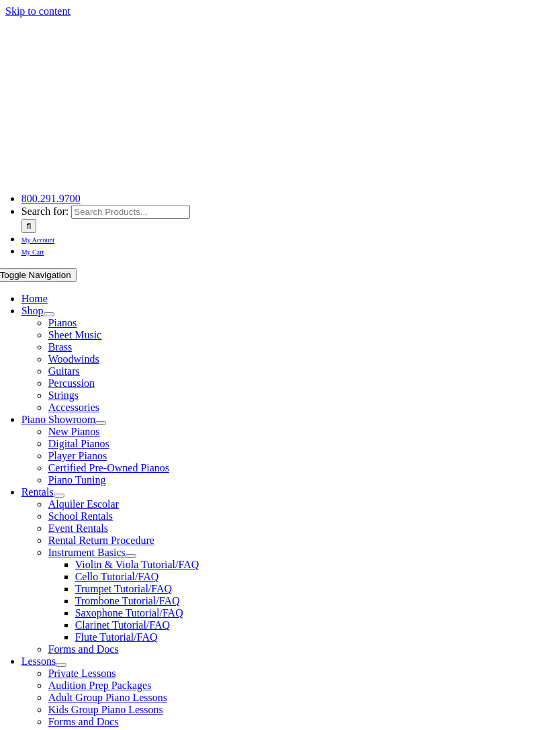  Describe the element at coordinates (101, 423) in the screenshot. I see `button: Open submenu of Piano Showroom` at that location.